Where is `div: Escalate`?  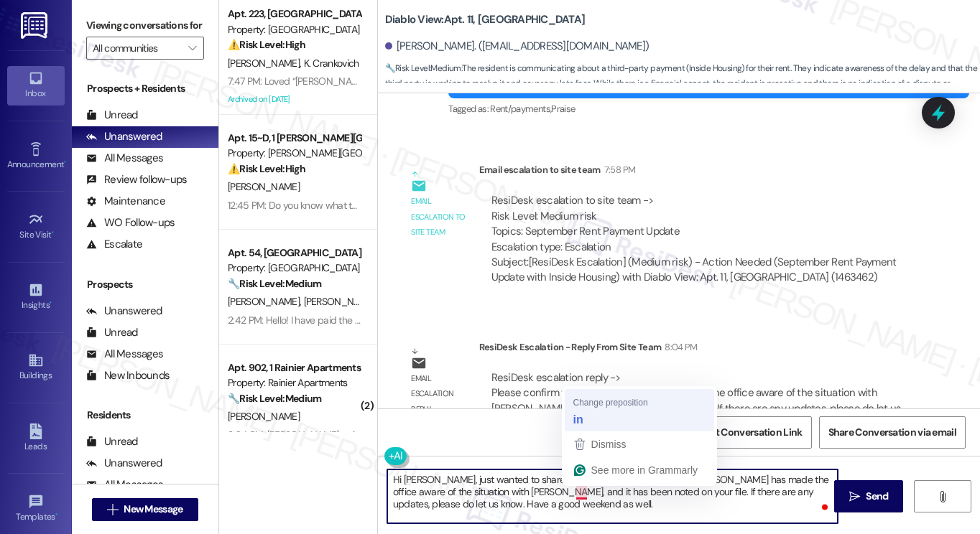
div: Escalate is located at coordinates (115, 244).